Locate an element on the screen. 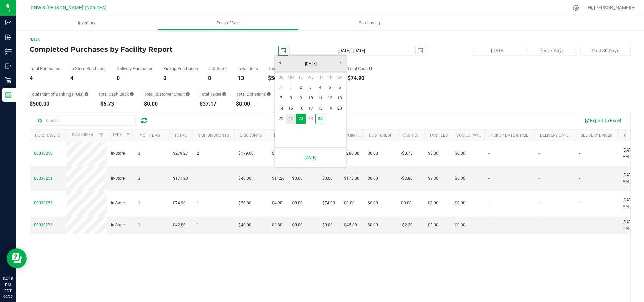 The width and height of the screenshot is (644, 302). div: 0 is located at coordinates (180, 79).